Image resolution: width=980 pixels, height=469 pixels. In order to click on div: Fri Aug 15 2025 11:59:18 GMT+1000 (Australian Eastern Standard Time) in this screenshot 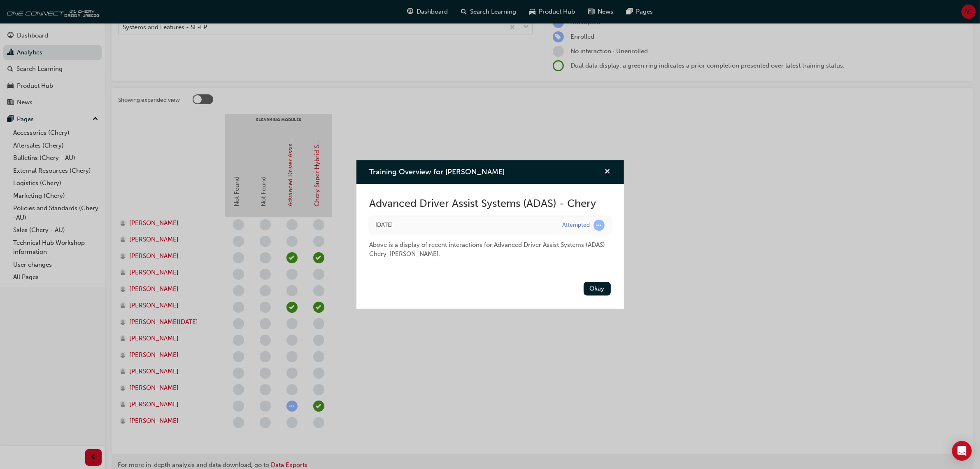, I will do `click(463, 225)`.